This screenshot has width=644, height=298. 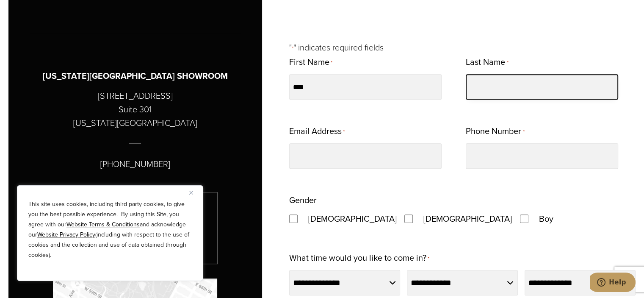 I want to click on label: Email Address, so click(x=317, y=131).